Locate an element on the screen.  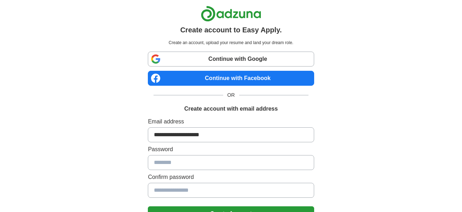
img: Adzuna logo is located at coordinates (231, 14).